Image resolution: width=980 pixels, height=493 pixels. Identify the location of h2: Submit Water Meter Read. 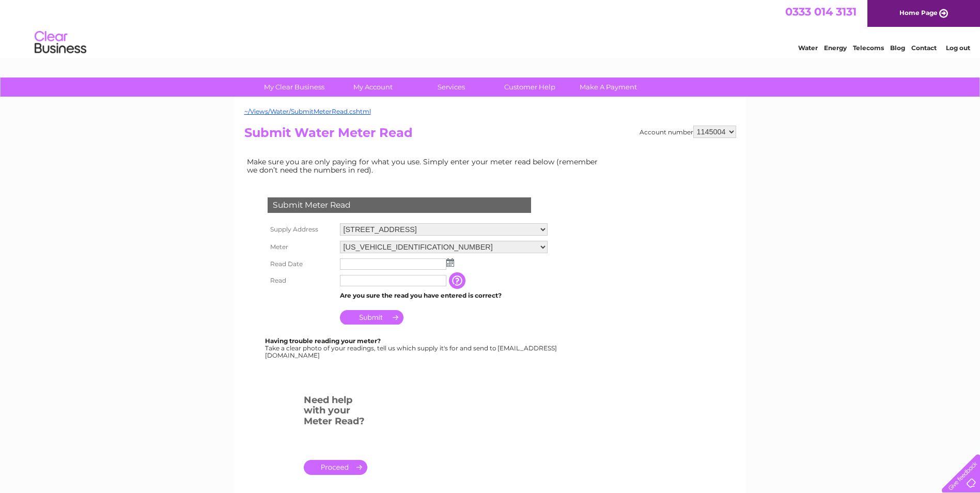
(490, 135).